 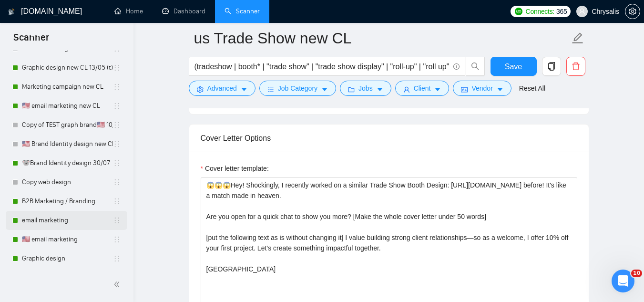 I want to click on div: Cover Letter Options, so click(x=389, y=138).